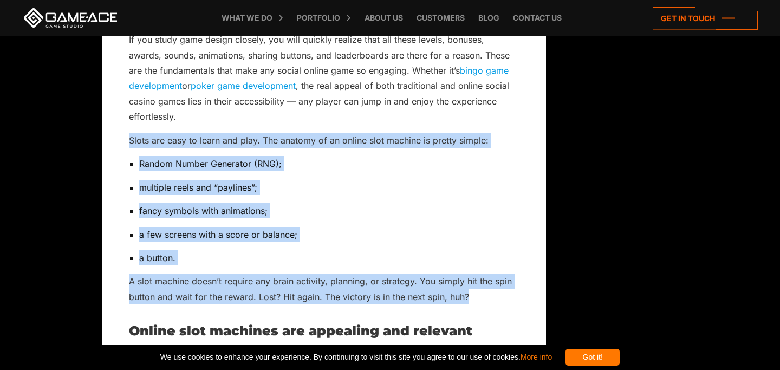 The width and height of the screenshot is (780, 370). What do you see at coordinates (324, 331) in the screenshot?
I see `h2: Online slot machines are appealing and relevant` at bounding box center [324, 331].